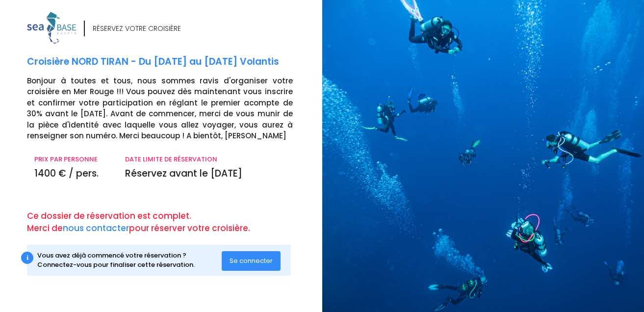 The image size is (644, 312). What do you see at coordinates (171, 108) in the screenshot?
I see `p: Bonjour à toutes et tous, nous sommes ravis d'organiser votre croisière en Mer Rouge !!! Vous pou...` at bounding box center [171, 108].